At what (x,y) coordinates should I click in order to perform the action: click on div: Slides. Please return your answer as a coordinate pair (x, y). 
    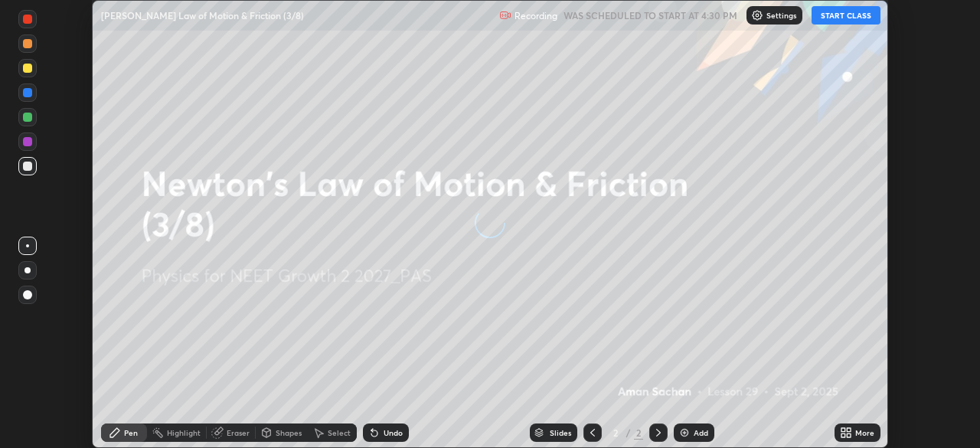
    Looking at the image, I should click on (560, 433).